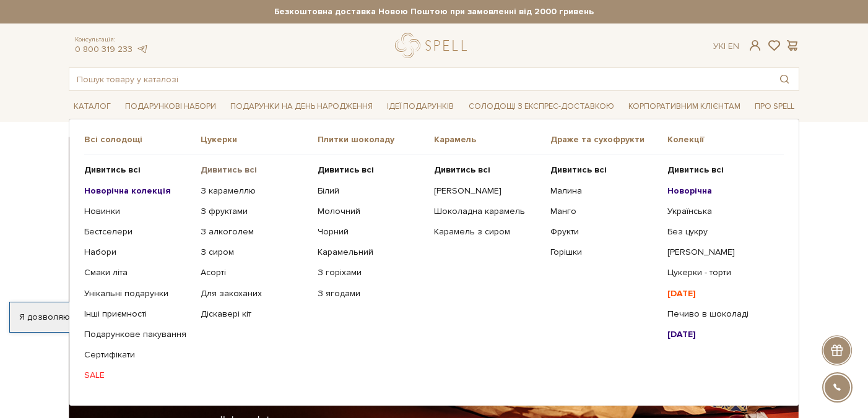 The width and height of the screenshot is (868, 418). I want to click on a: Корпоративним клієнтам, so click(684, 106).